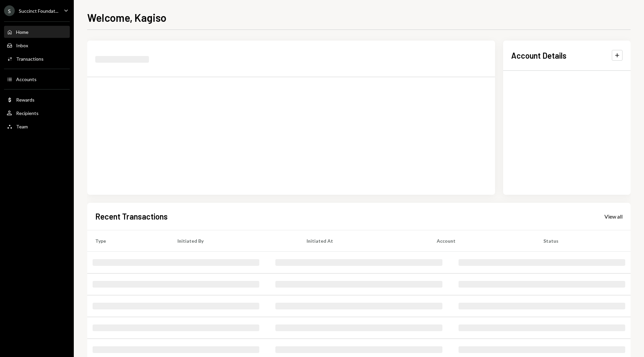  I want to click on div: Inbox, so click(22, 45).